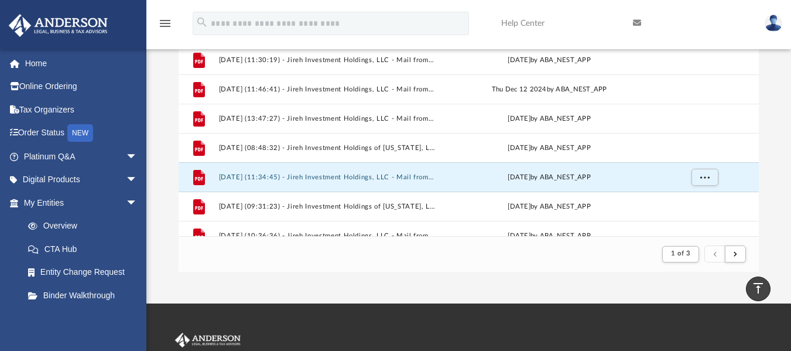 The image size is (791, 351). I want to click on img: User Pic, so click(773, 23).